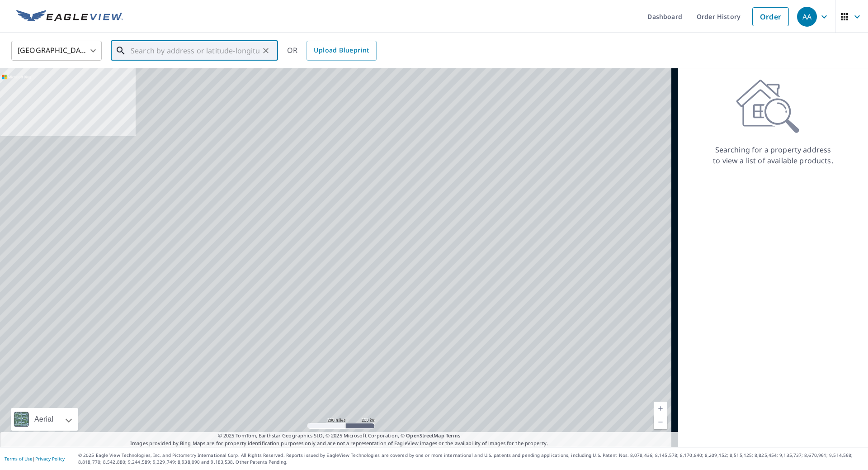 The image size is (868, 470). What do you see at coordinates (50, 459) in the screenshot?
I see `a: Privacy Policy` at bounding box center [50, 459].